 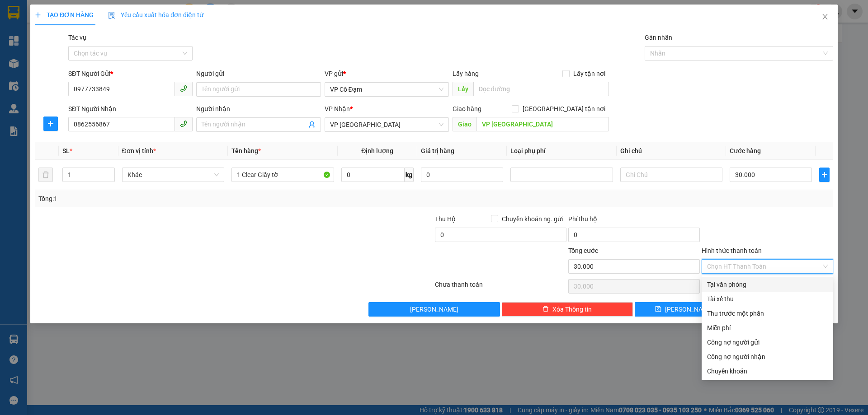 I want to click on button: delete, so click(x=46, y=175).